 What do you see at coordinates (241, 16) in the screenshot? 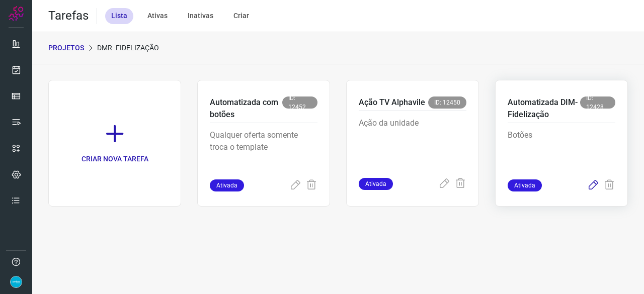
I see `div: Criar` at bounding box center [241, 16].